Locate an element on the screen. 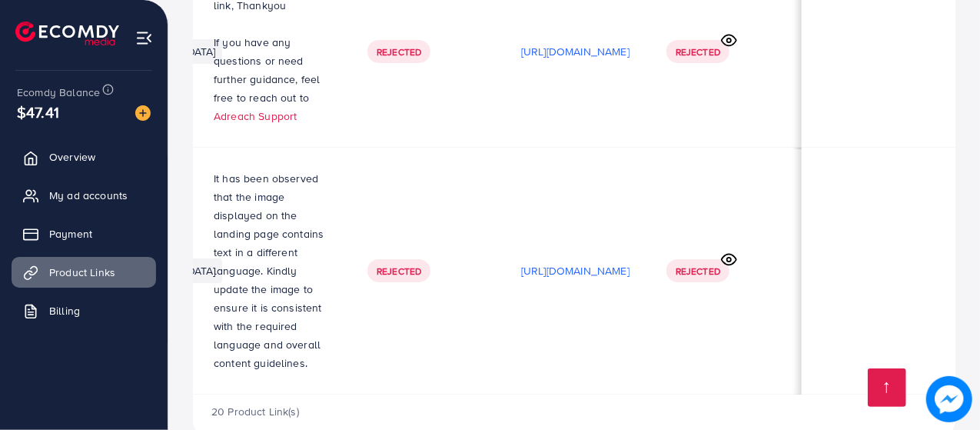 Image resolution: width=980 pixels, height=430 pixels. a: logo is located at coordinates (67, 33).